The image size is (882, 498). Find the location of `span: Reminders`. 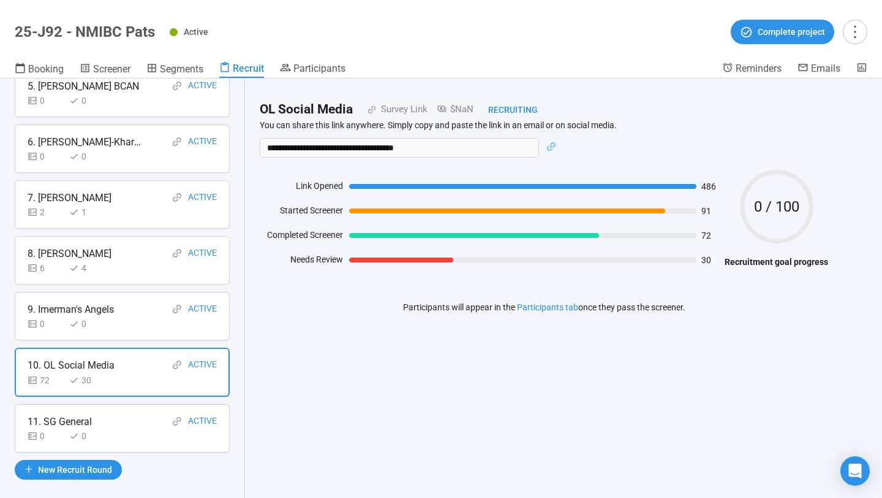

span: Reminders is located at coordinates (759, 68).